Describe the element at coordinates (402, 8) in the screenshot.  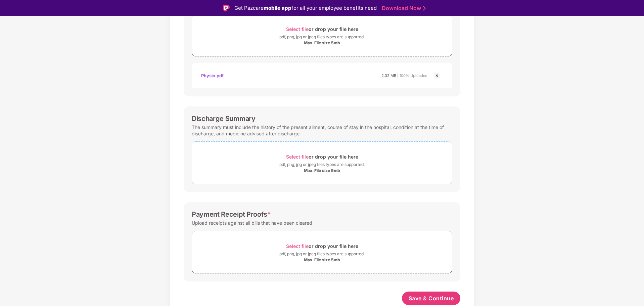
I see `a: Download Now` at that location.